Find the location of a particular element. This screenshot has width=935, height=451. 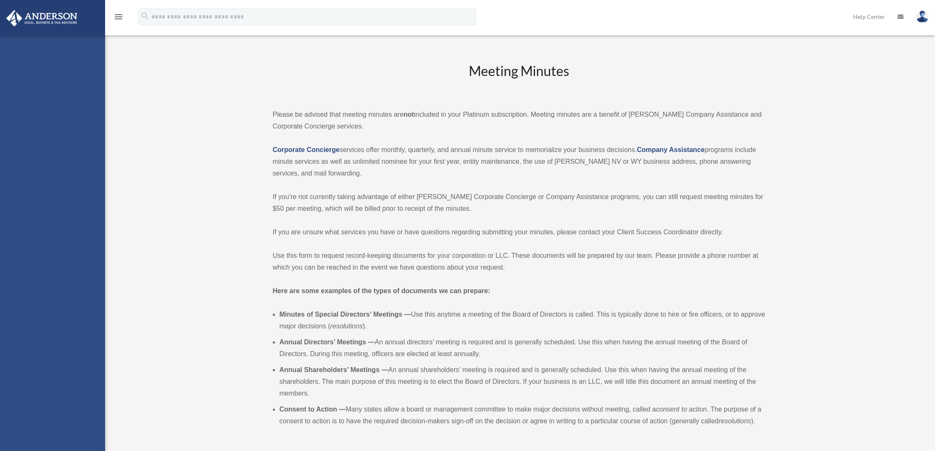

h2: Meeting Minutes is located at coordinates (519, 79).